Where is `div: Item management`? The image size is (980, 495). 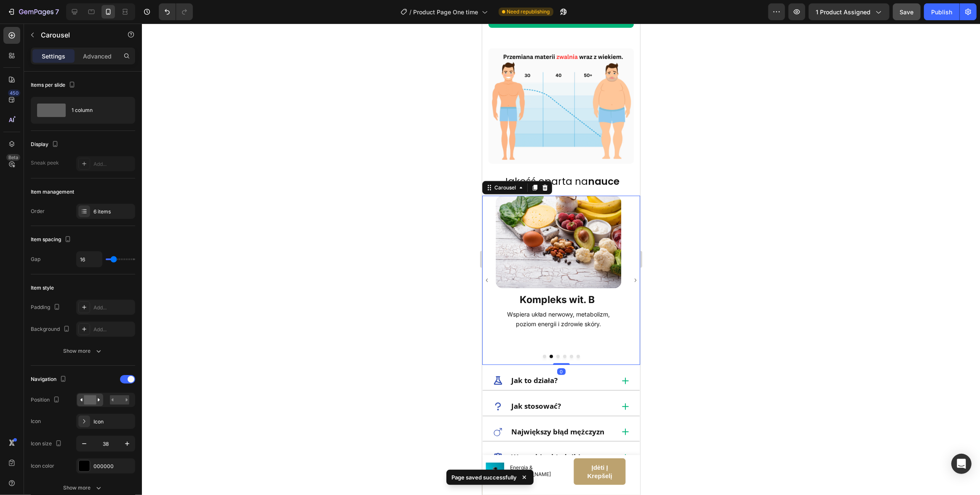
div: Item management is located at coordinates (52, 191).